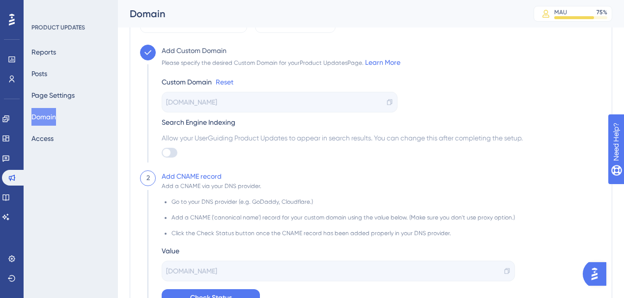 The height and width of the screenshot is (298, 624). I want to click on button: Access, so click(42, 139).